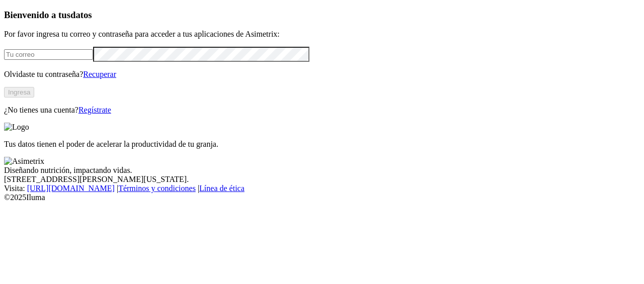 The width and height of the screenshot is (644, 284). What do you see at coordinates (19, 92) in the screenshot?
I see `button: Ingresa` at bounding box center [19, 92].